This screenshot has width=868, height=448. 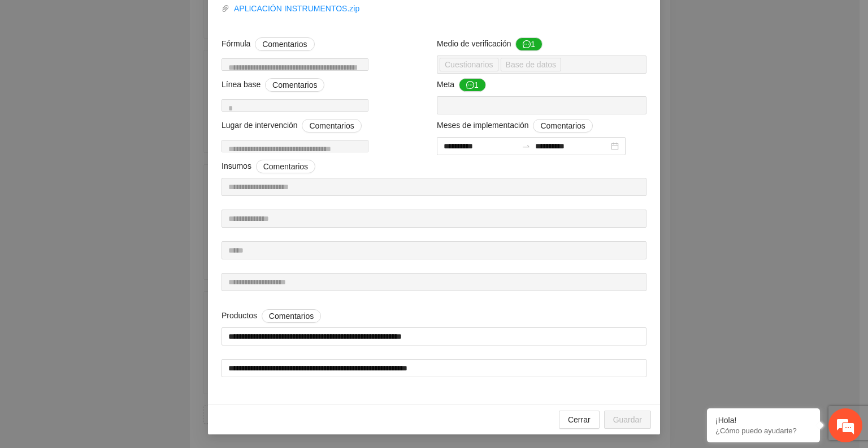 I want to click on span: Cerrar, so click(x=580, y=419).